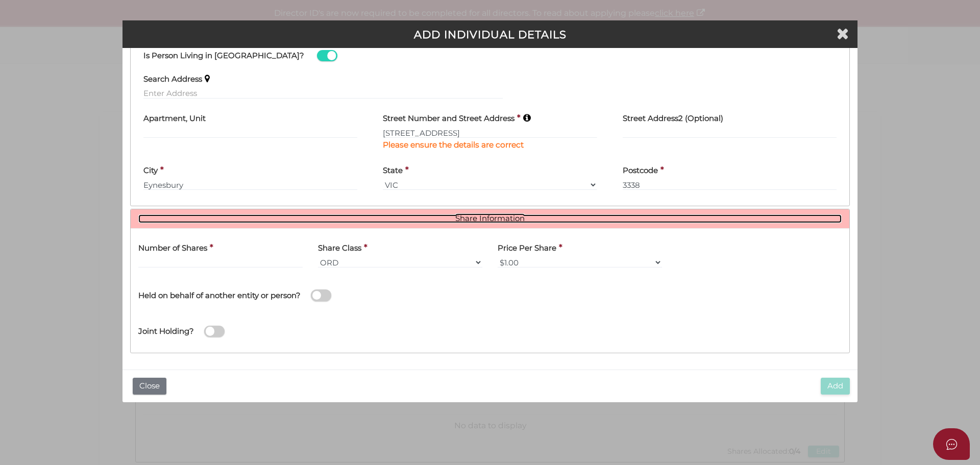 The width and height of the screenshot is (980, 465). I want to click on h4: City, so click(151, 171).